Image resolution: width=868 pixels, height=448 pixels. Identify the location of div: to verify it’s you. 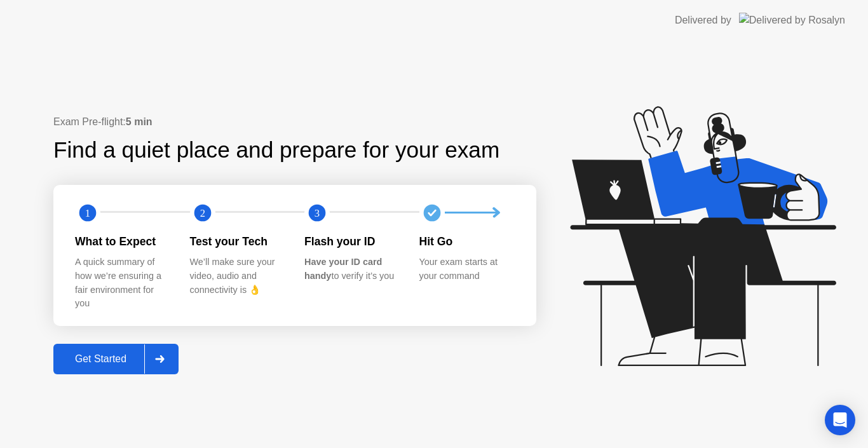
(351, 269).